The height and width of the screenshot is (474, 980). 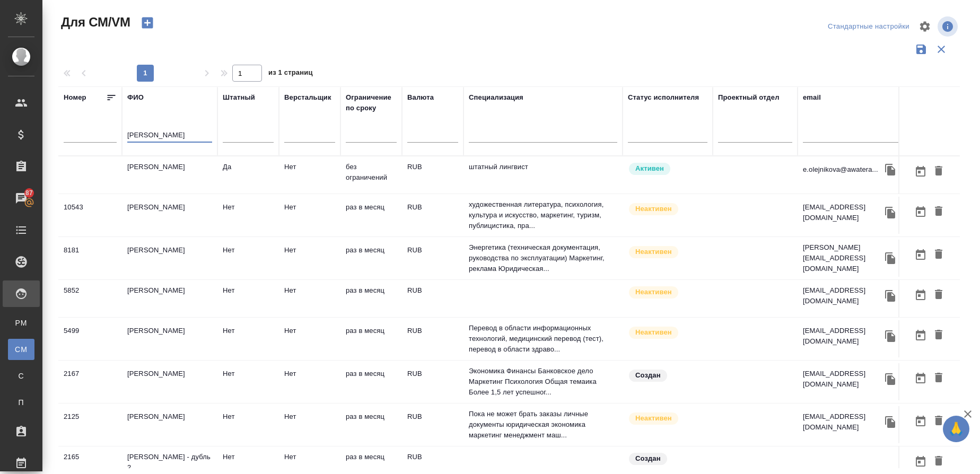 I want to click on td: 5499, so click(x=90, y=339).